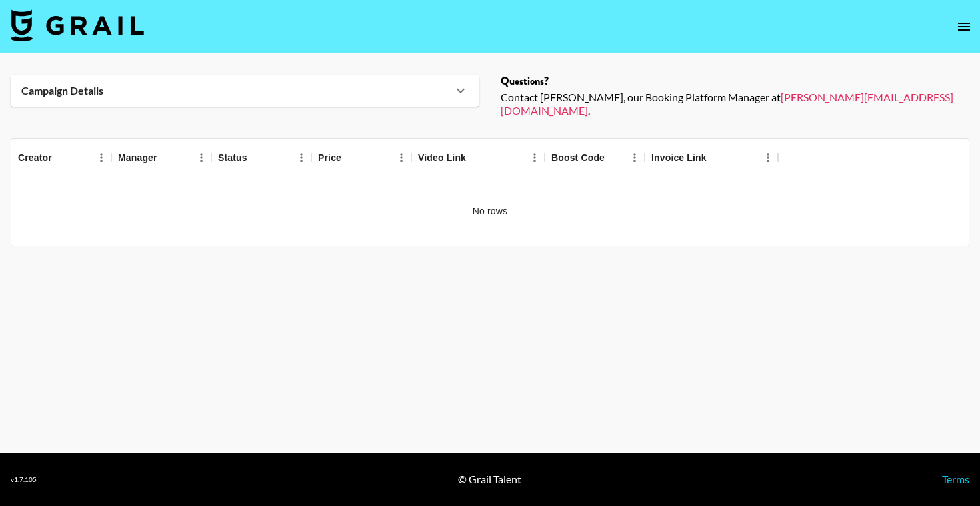 The width and height of the screenshot is (980, 506). Describe the element at coordinates (490, 211) in the screenshot. I see `div: No rows` at that location.